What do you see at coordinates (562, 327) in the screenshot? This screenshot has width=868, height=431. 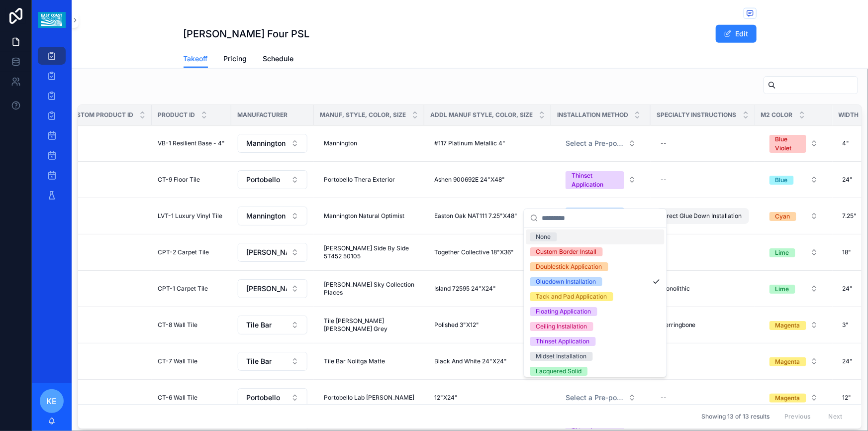 I see `div: Ceiling Installation` at bounding box center [562, 327].